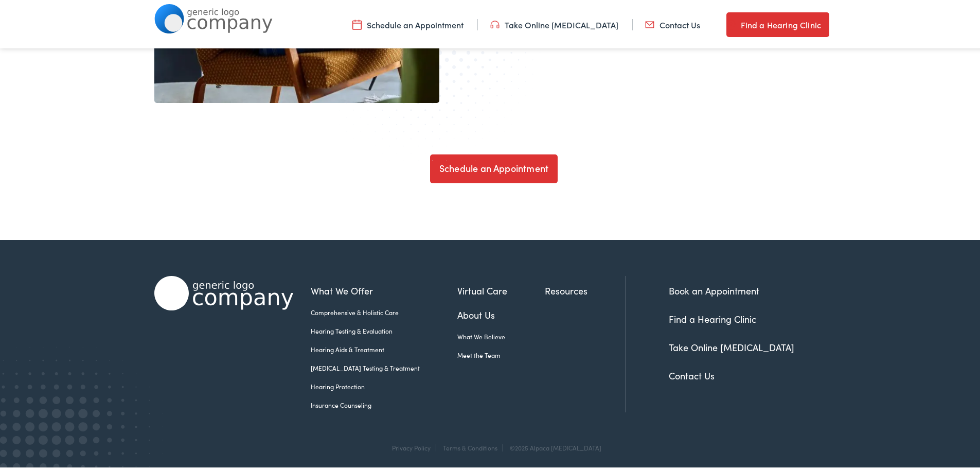 The image size is (980, 469). I want to click on a: About Us, so click(501, 312).